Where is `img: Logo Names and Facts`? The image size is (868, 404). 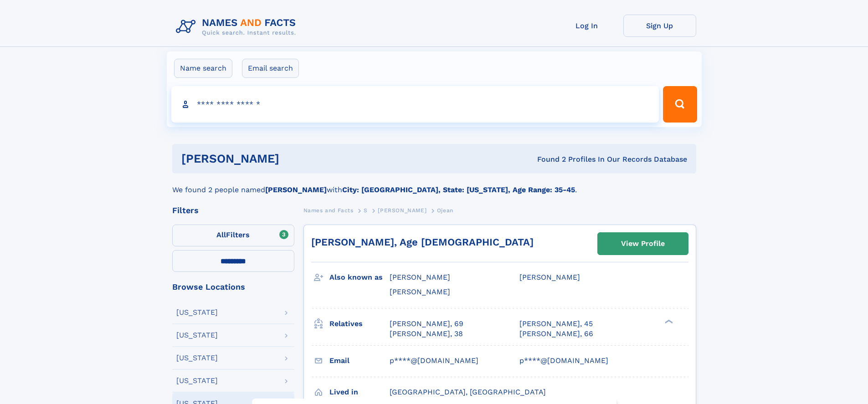 img: Logo Names and Facts is located at coordinates (238, 27).